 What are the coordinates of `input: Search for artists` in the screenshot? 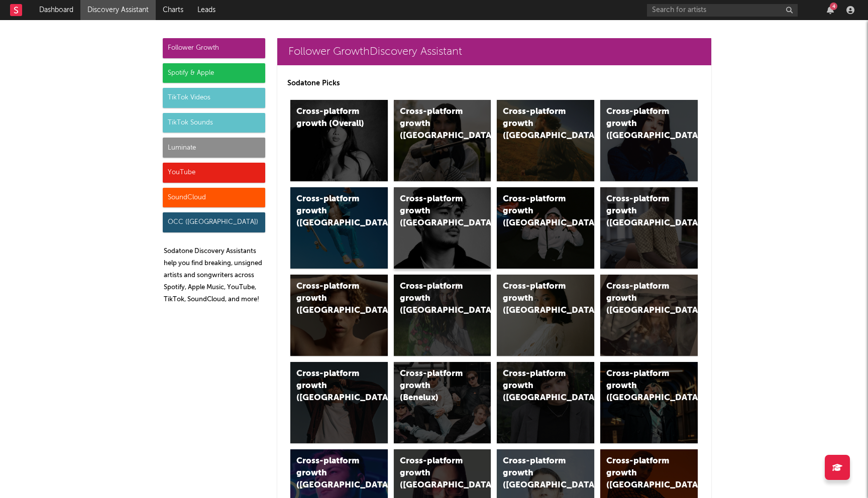 It's located at (722, 10).